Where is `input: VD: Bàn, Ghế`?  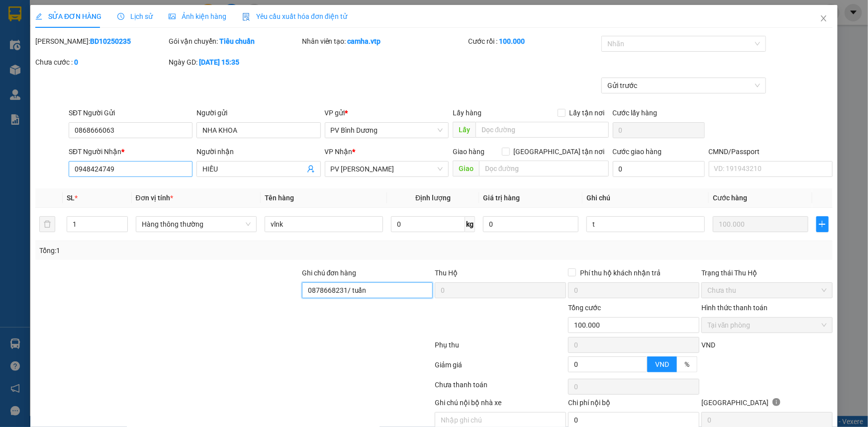 input: VD: Bàn, Ghế is located at coordinates (324, 224).